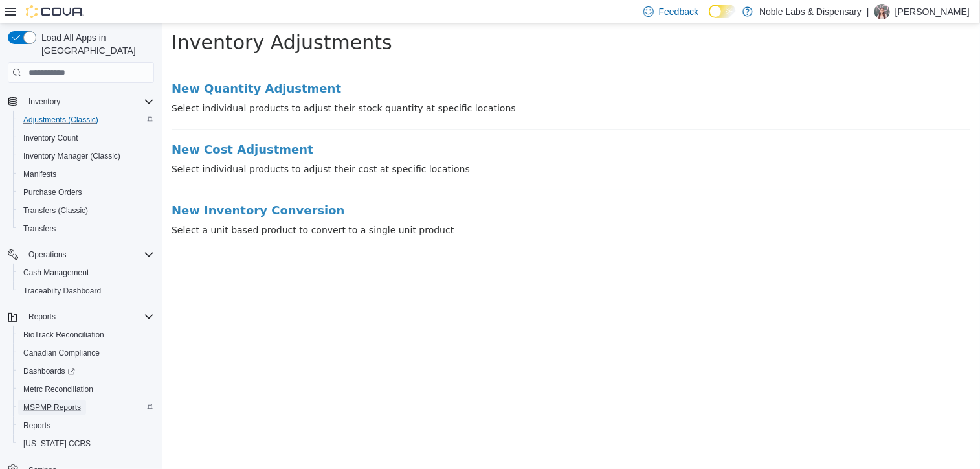 The width and height of the screenshot is (980, 469). Describe the element at coordinates (61, 120) in the screenshot. I see `a: Adjustments (Classic)` at that location.